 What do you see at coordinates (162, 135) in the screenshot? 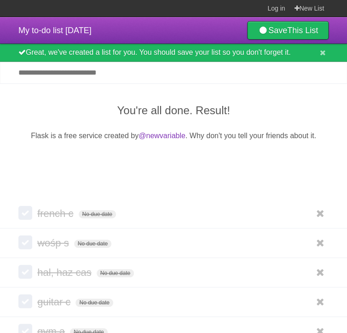
I see `a: @newvariable` at bounding box center [162, 135].